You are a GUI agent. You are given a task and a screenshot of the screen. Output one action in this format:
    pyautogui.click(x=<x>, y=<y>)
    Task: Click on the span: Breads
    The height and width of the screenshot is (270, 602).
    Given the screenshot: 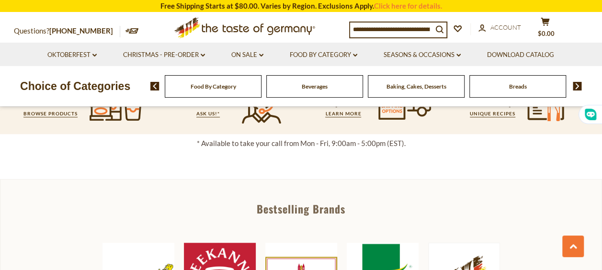 What is the action you would take?
    pyautogui.click(x=518, y=86)
    